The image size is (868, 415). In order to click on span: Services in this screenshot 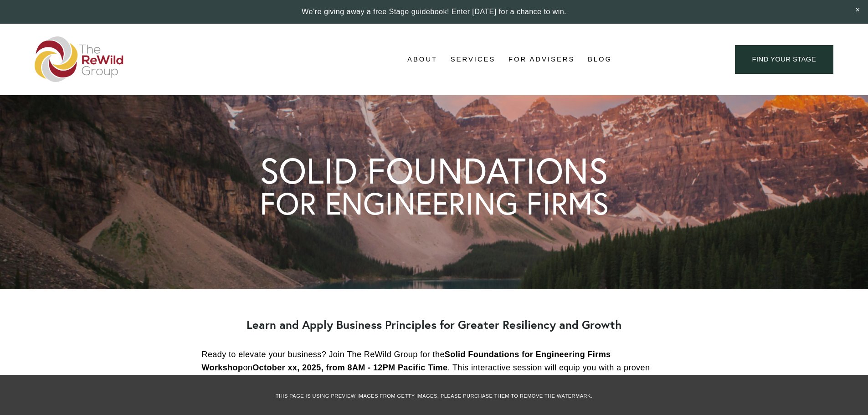, I will do `click(473, 60)`.